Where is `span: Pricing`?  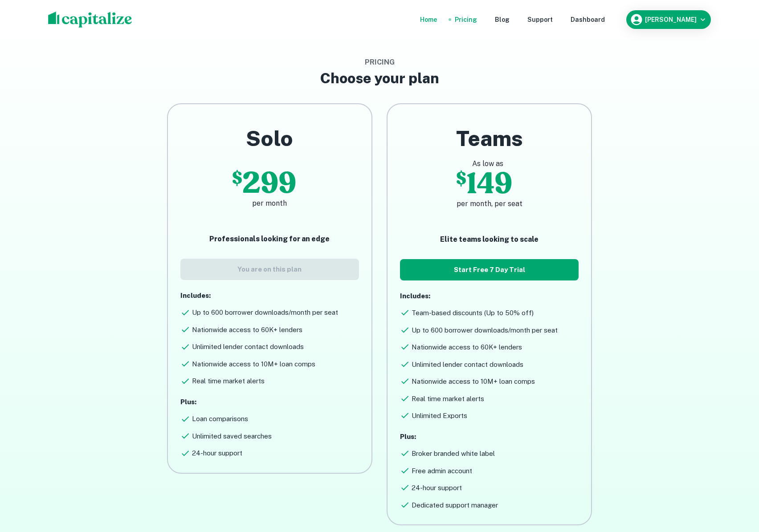 span: Pricing is located at coordinates (380, 62).